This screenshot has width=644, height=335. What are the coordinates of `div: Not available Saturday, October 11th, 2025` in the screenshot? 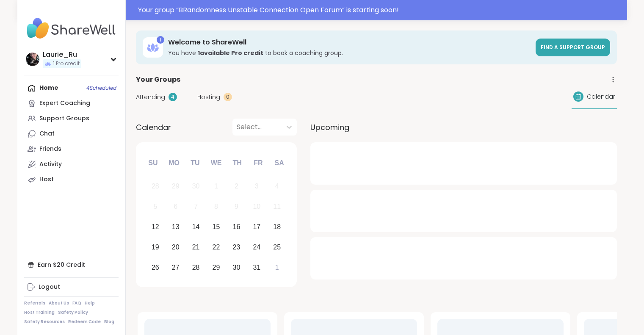 It's located at (277, 207).